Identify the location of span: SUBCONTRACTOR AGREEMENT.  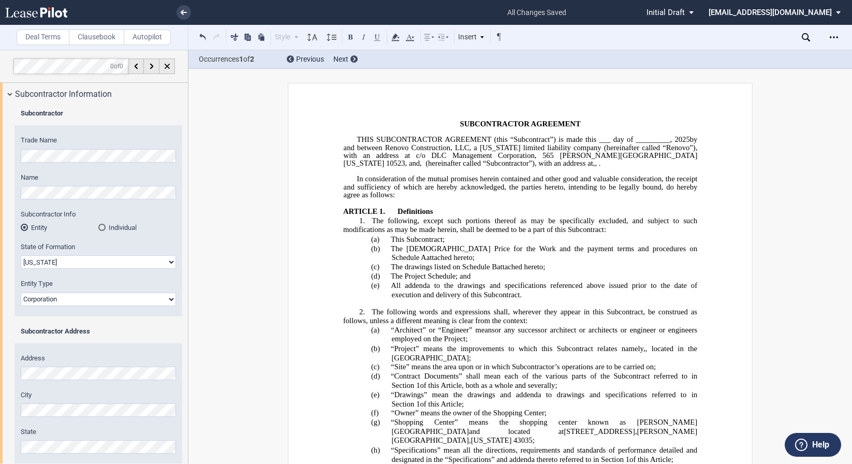
(520, 123).